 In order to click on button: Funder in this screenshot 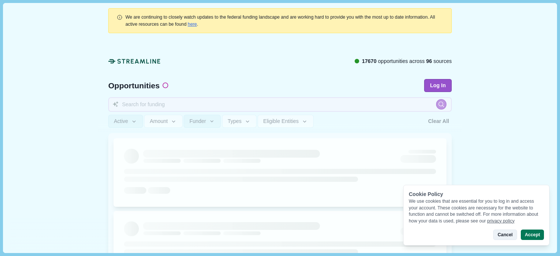, I will do `click(202, 121)`.